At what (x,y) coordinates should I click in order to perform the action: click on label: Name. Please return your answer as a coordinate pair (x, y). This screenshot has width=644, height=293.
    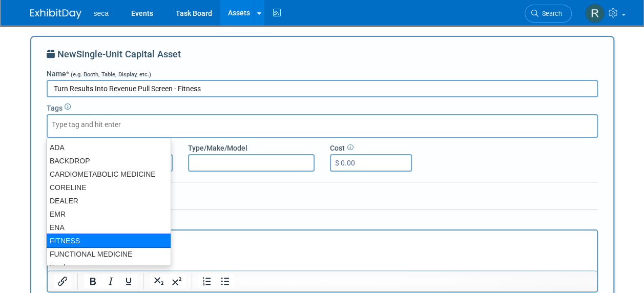
    Looking at the image, I should click on (99, 74).